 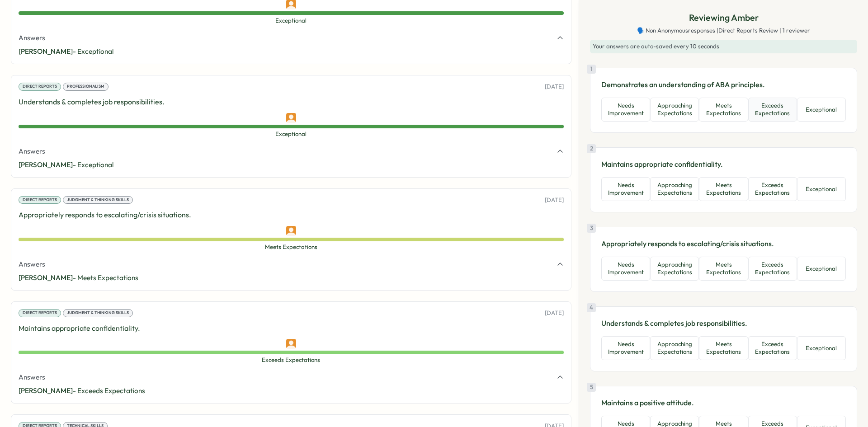 I want to click on span: Your answers are auto-saved every 10 seconds, so click(x=656, y=46).